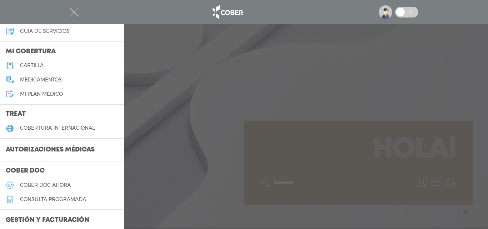 This screenshot has height=229, width=488. What do you see at coordinates (386, 12) in the screenshot?
I see `img: profile-placeholder.svg` at bounding box center [386, 12].